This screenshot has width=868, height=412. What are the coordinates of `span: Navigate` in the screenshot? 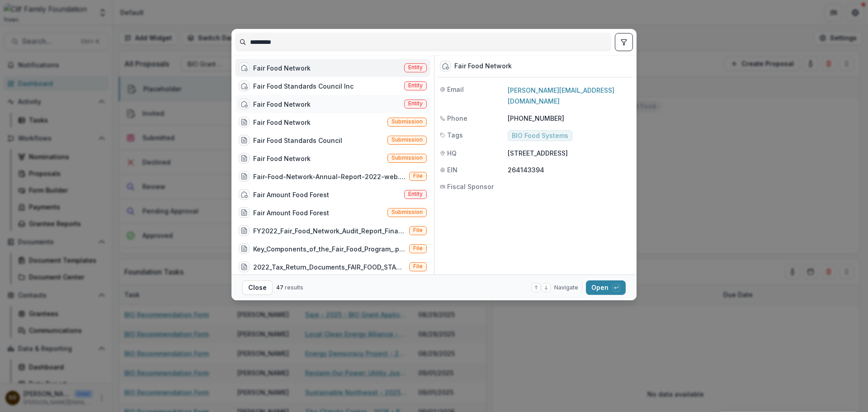 It's located at (566, 287).